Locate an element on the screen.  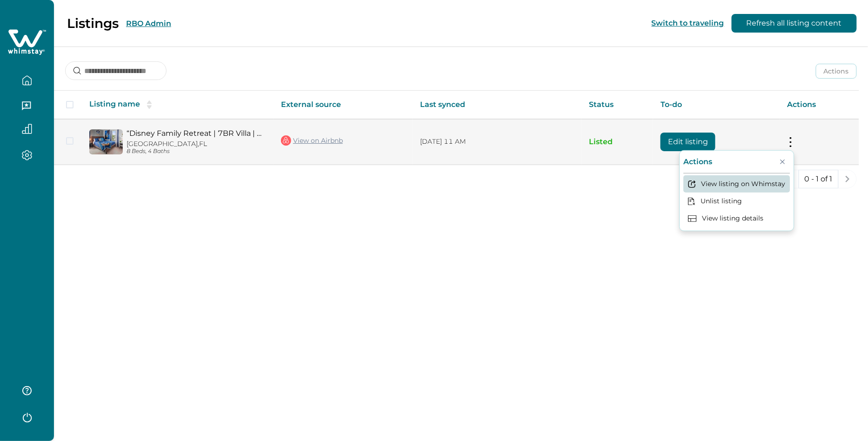
th: Last synced is located at coordinates (497, 105).